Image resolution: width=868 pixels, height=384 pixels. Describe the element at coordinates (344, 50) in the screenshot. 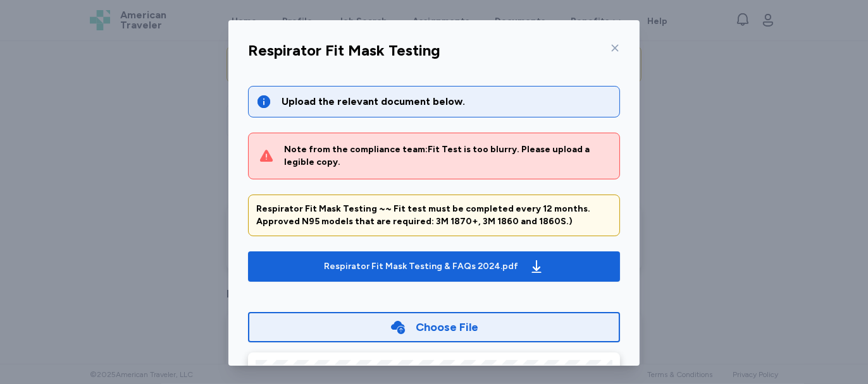

I see `div: Respirator Fit Mask Testing` at that location.